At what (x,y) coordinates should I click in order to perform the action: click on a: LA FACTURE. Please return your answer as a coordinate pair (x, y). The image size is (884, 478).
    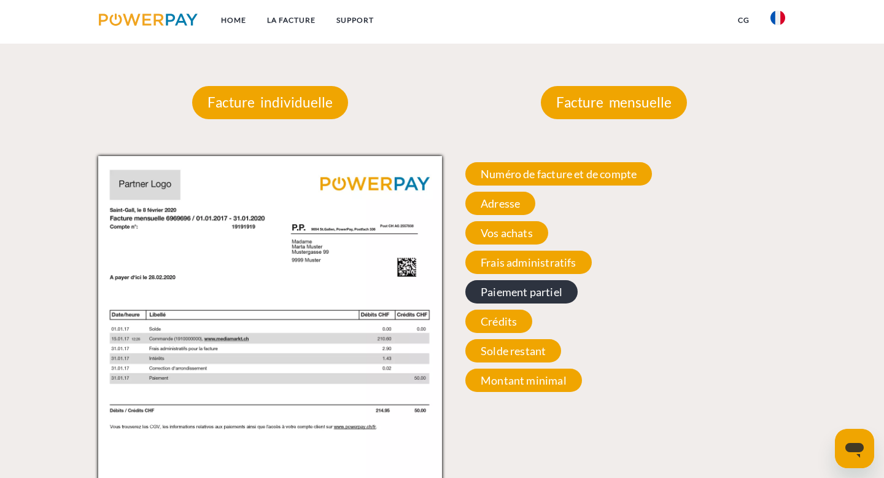
    Looking at the image, I should click on (291, 20).